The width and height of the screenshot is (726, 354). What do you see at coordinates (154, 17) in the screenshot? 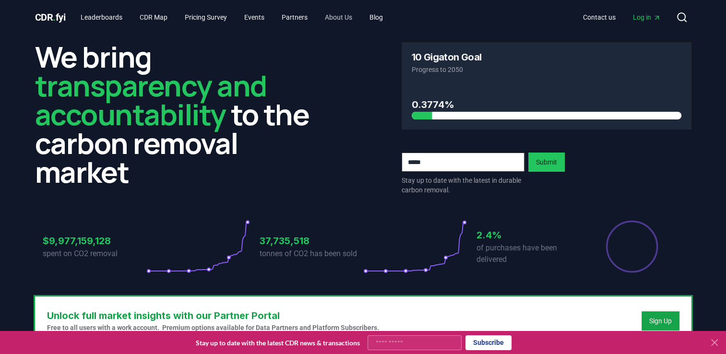
I see `a: CDR Map` at bounding box center [154, 17].